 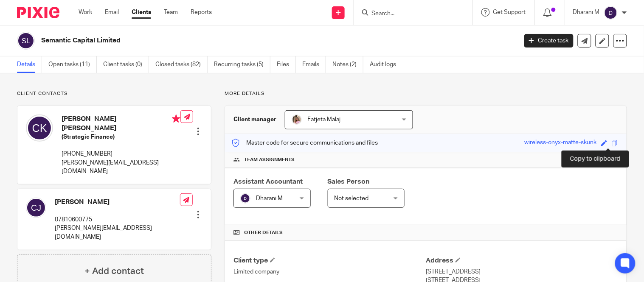 I want to click on a: Files, so click(x=286, y=65).